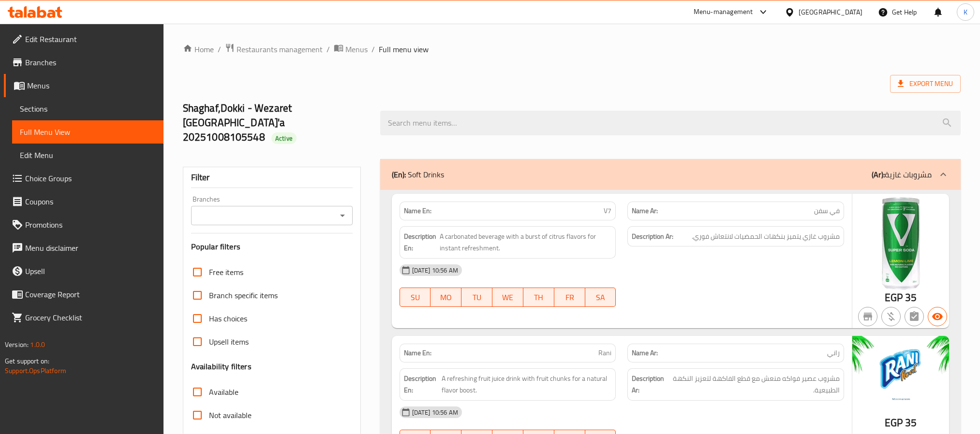 Image resolution: width=980 pixels, height=434 pixels. Describe the element at coordinates (16, 345) in the screenshot. I see `span: Version:` at that location.